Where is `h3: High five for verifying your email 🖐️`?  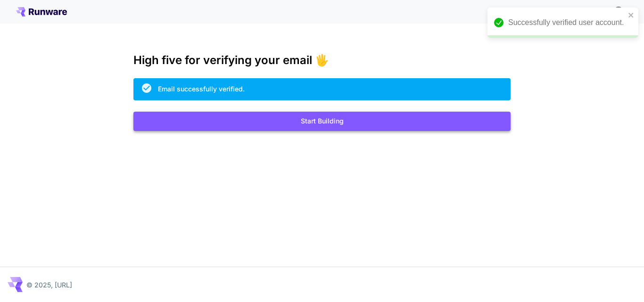
h3: High five for verifying your email 🖐️ is located at coordinates (322, 60).